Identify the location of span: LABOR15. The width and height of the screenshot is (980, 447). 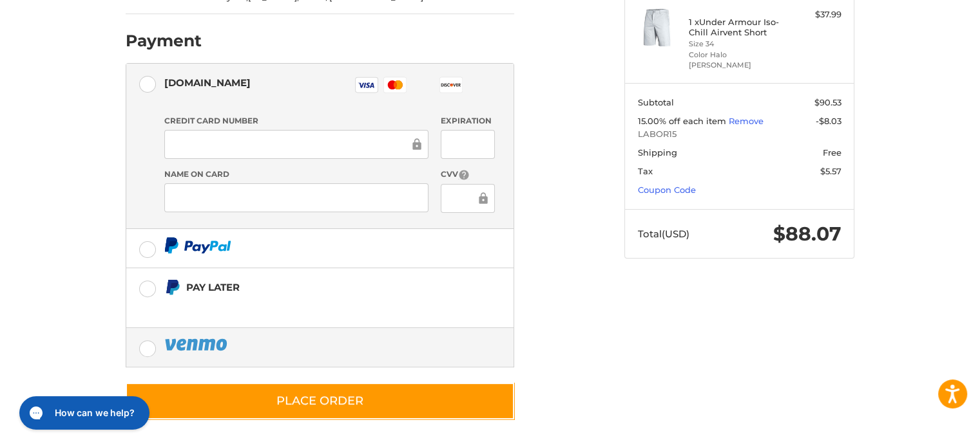
(740, 135).